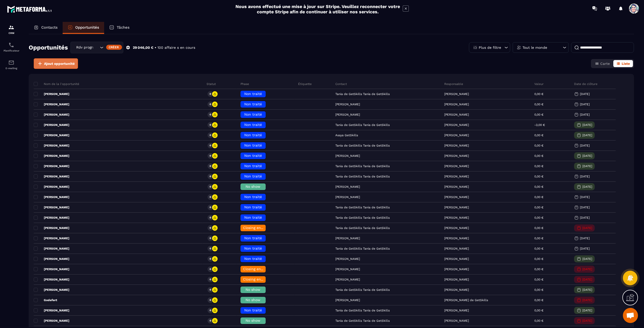 The height and width of the screenshot is (328, 644). Describe the element at coordinates (11, 30) in the screenshot. I see `a: formationformationCRM` at that location.